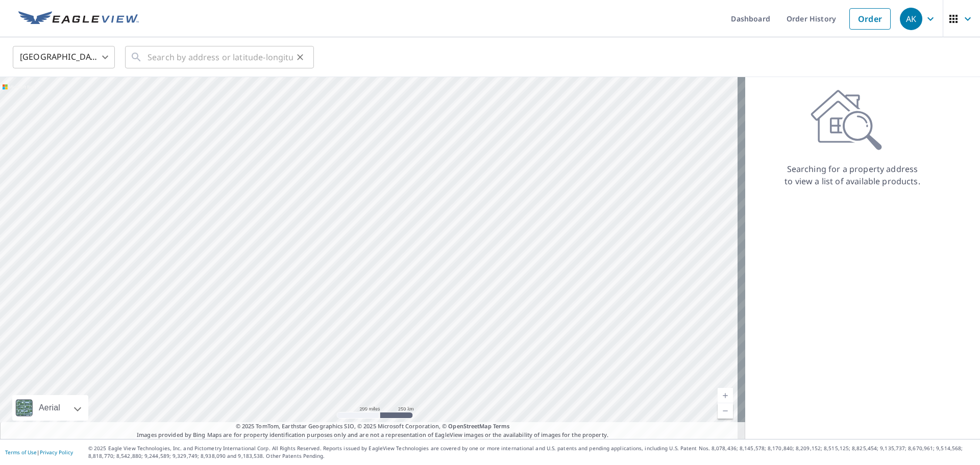  What do you see at coordinates (870, 19) in the screenshot?
I see `a: Order` at bounding box center [870, 19].